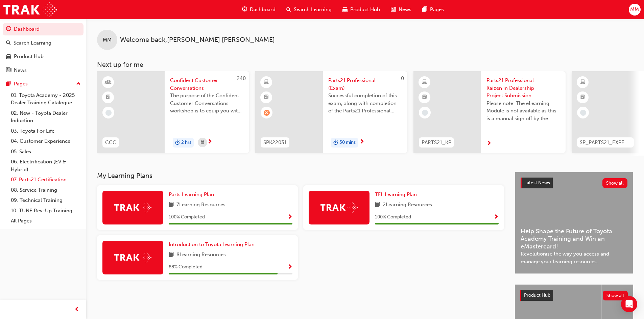 The height and width of the screenshot is (319, 644). I want to click on div: Search Learning, so click(33, 43).